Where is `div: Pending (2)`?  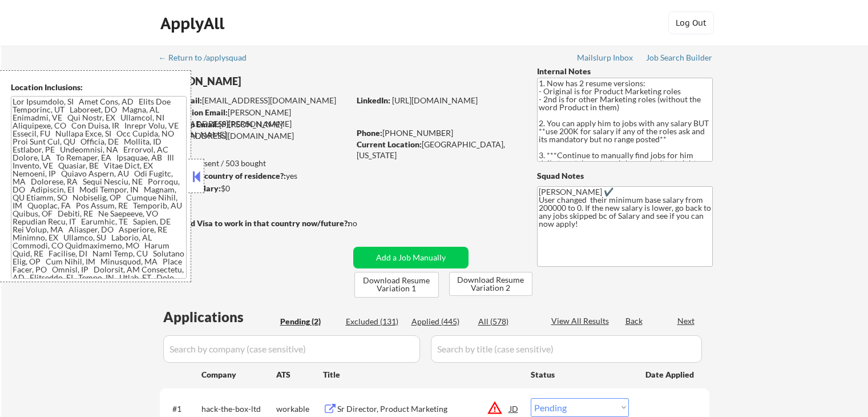 div: Pending (2) is located at coordinates (309, 321).